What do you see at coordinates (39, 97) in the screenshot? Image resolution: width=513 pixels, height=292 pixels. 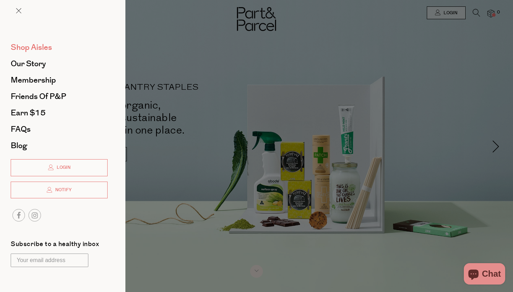 I see `span: Friends of P&P` at bounding box center [39, 97].